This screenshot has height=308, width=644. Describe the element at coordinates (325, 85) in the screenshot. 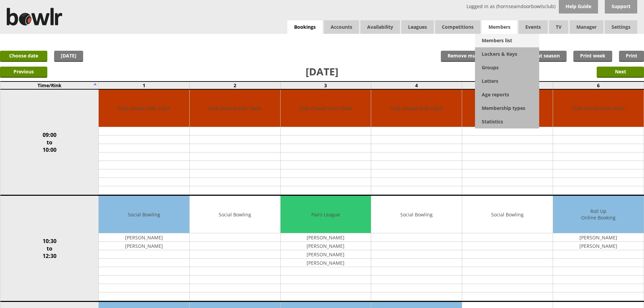

I see `td: 3` at that location.